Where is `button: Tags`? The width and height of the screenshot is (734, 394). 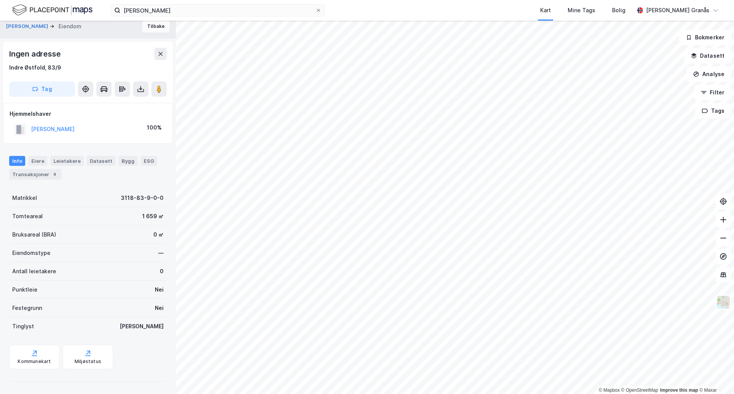
button: Tags is located at coordinates (713, 111).